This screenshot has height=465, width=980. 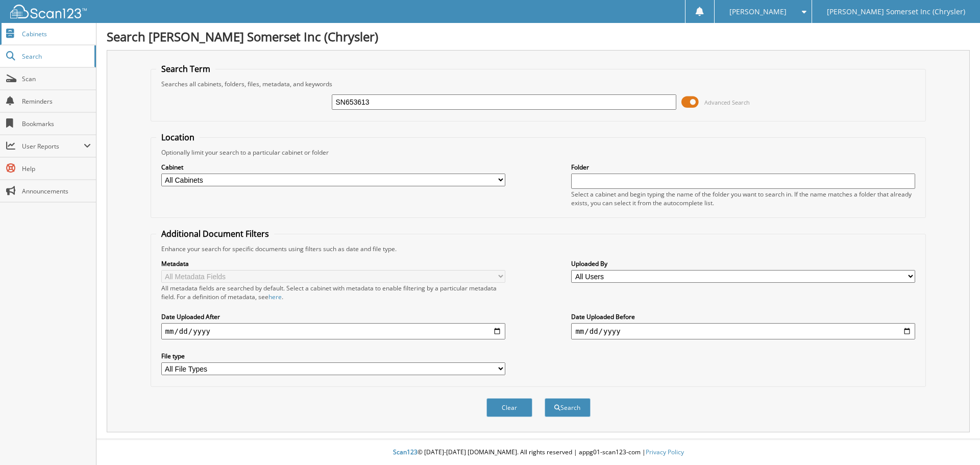 What do you see at coordinates (56, 79) in the screenshot?
I see `span: Scan` at bounding box center [56, 79].